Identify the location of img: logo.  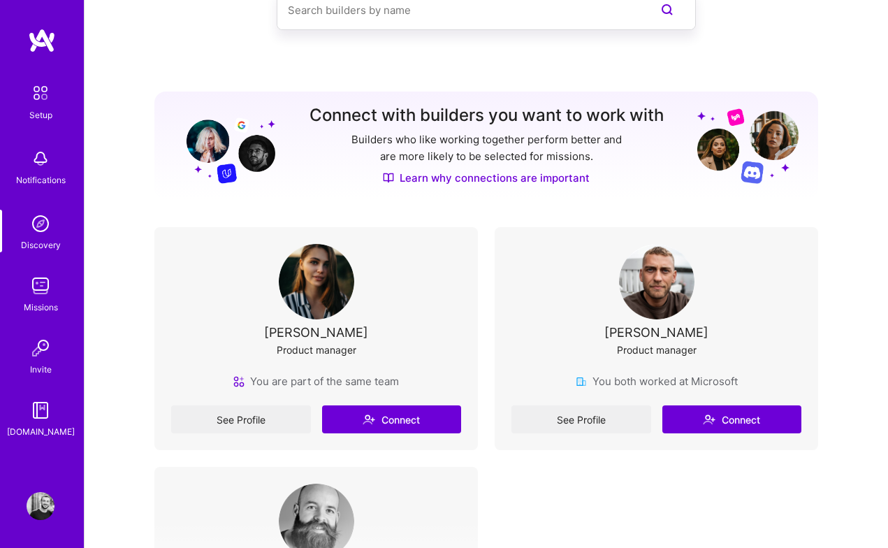
(42, 41).